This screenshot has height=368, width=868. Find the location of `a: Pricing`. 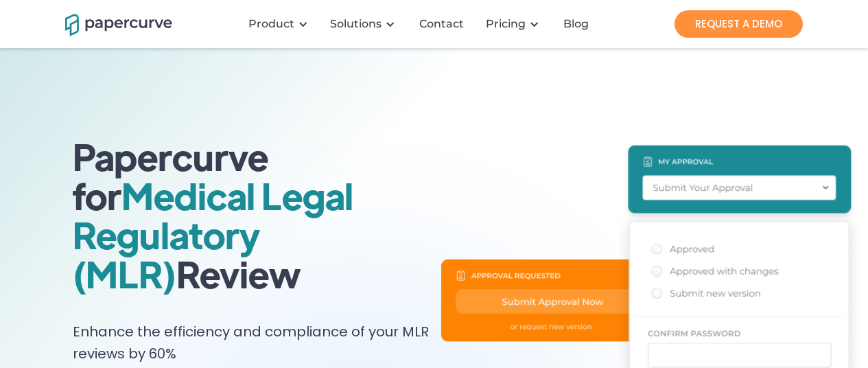

a: Pricing is located at coordinates (505, 24).